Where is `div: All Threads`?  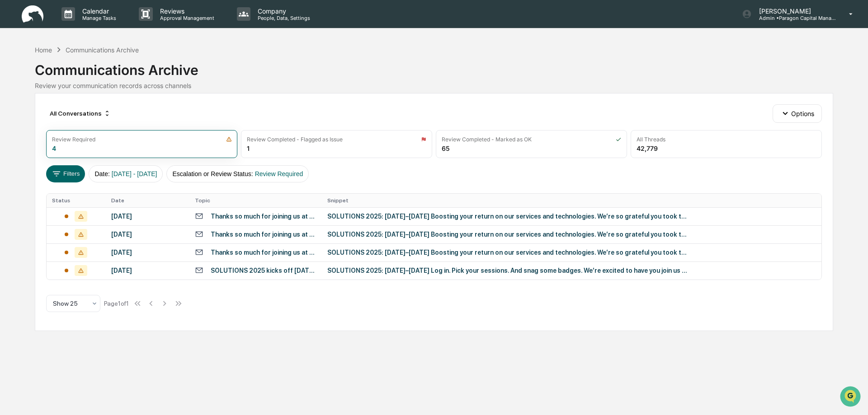 div: All Threads is located at coordinates (651, 139).